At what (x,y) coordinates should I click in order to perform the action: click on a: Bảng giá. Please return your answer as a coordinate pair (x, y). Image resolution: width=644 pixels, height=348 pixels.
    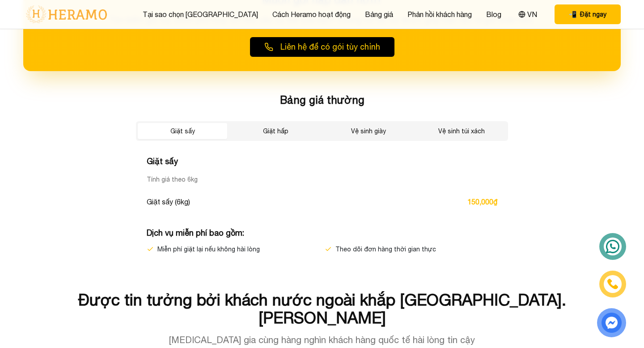
    Looking at the image, I should click on (379, 14).